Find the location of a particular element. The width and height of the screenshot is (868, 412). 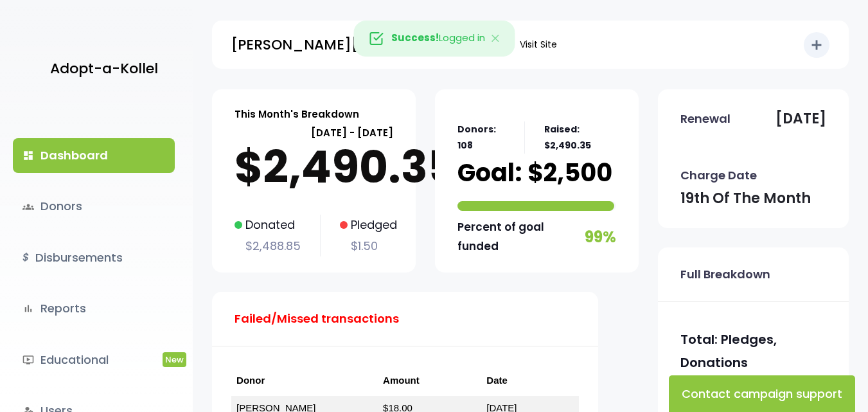

p: Donors: 108 is located at coordinates (481, 138).